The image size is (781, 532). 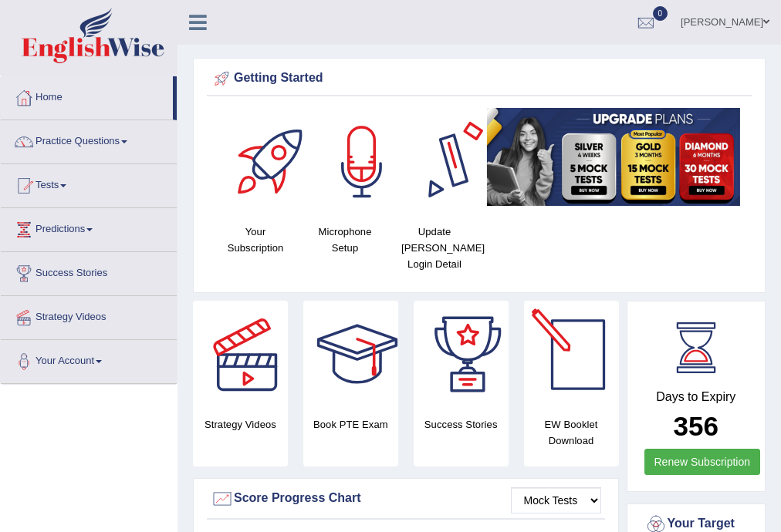 I want to click on a: Strategy Videos, so click(x=89, y=315).